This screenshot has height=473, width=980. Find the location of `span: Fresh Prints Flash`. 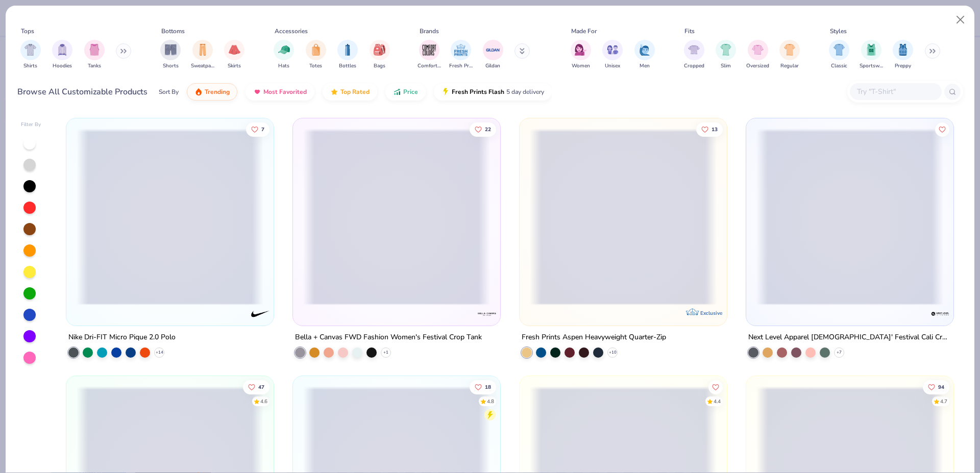

span: Fresh Prints Flash is located at coordinates (477, 92).